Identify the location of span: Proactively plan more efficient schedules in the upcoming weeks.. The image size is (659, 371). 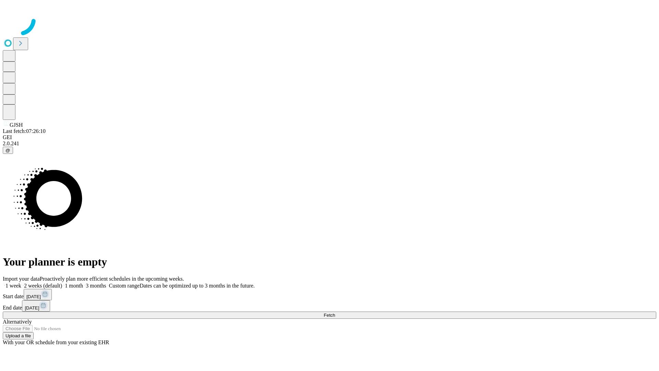
(112, 278).